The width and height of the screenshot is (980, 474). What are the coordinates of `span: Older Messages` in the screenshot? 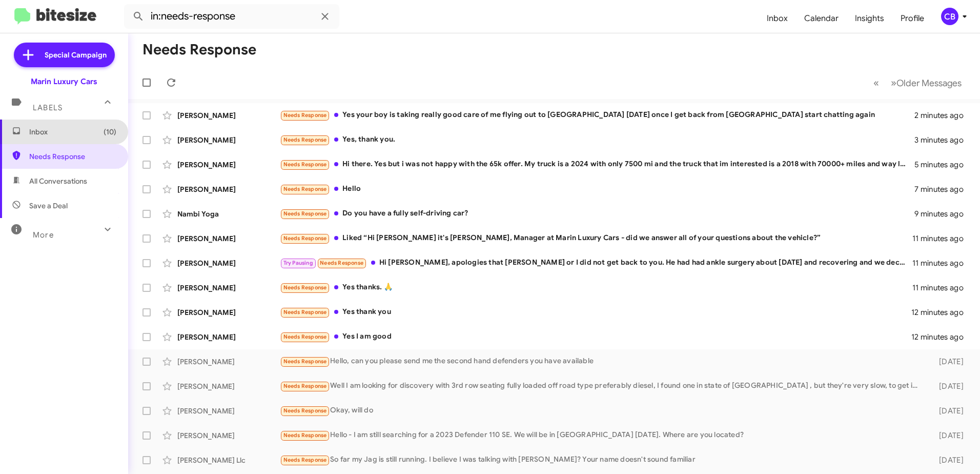 It's located at (929, 83).